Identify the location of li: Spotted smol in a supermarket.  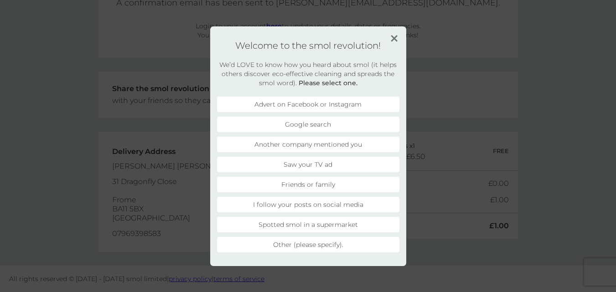
(308, 225).